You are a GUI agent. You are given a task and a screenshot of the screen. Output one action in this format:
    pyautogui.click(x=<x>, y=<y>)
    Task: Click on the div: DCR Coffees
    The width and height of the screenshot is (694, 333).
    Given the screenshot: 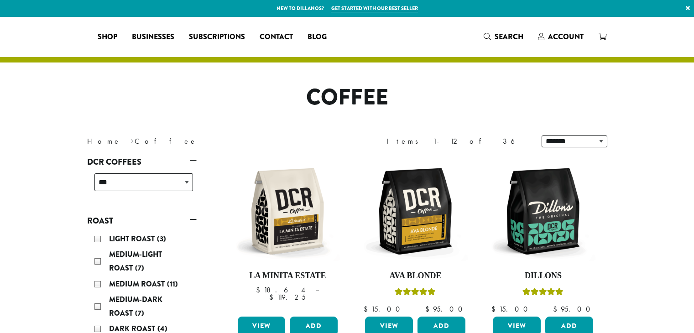 What is the action you would take?
    pyautogui.click(x=142, y=186)
    